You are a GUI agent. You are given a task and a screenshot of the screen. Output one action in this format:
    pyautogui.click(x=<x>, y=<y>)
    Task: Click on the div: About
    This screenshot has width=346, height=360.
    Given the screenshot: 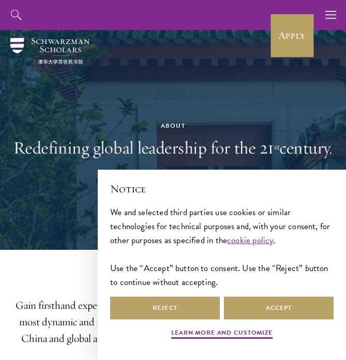 What is the action you would take?
    pyautogui.click(x=173, y=126)
    